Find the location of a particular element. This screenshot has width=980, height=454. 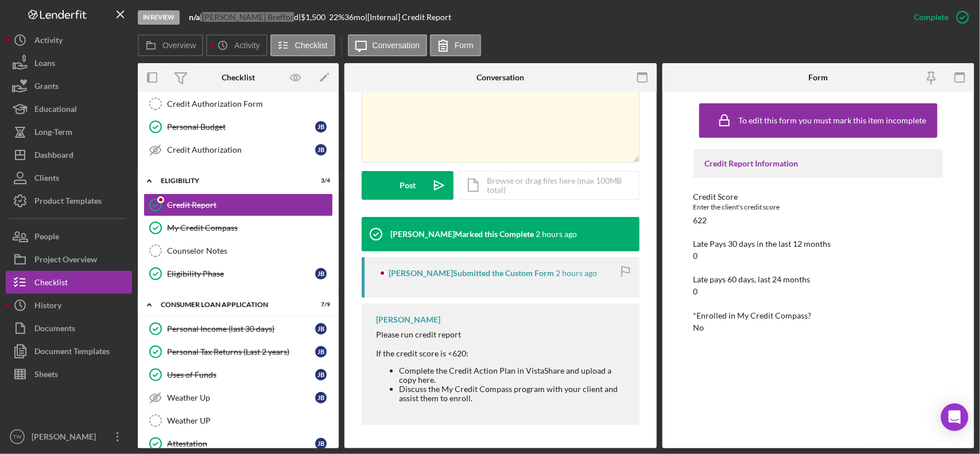

div: Post is located at coordinates (407, 185).